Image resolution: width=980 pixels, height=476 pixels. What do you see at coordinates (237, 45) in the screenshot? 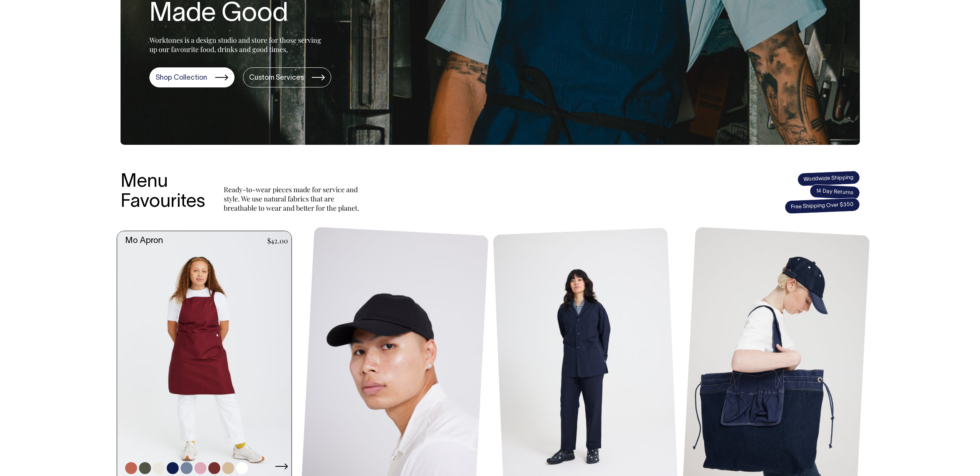
I see `p: Worktones is a design studio and store for those serving up our favourite food, drinks and good t...` at bounding box center [237, 45].